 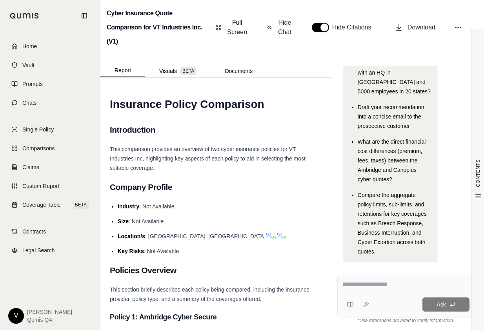 What do you see at coordinates (38, 148) in the screenshot?
I see `span: Comparisons` at bounding box center [38, 148].